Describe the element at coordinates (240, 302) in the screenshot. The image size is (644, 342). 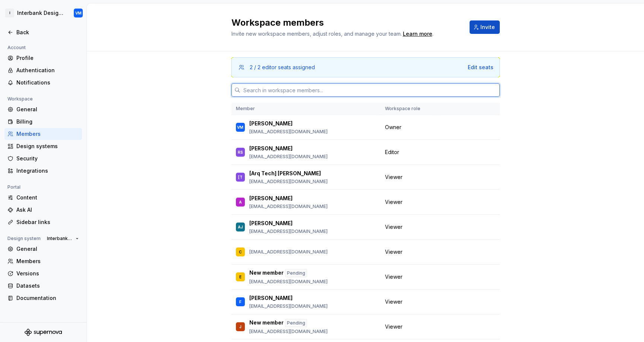
I see `div: F` at that location.